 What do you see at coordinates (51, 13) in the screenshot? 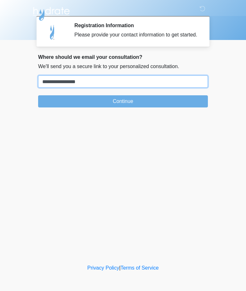
I see `img: Hydrate IV Bar - Arcadia Logo` at bounding box center [51, 13].